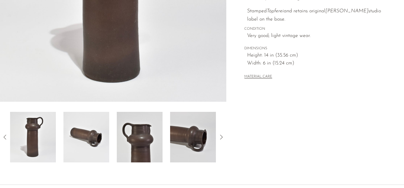  I want to click on span: DIMENSIONS, so click(316, 49).